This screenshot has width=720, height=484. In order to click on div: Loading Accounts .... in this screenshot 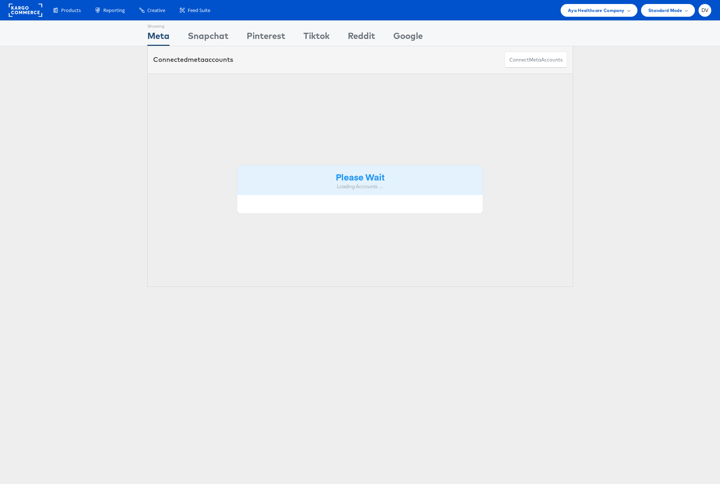, I will do `click(360, 186)`.